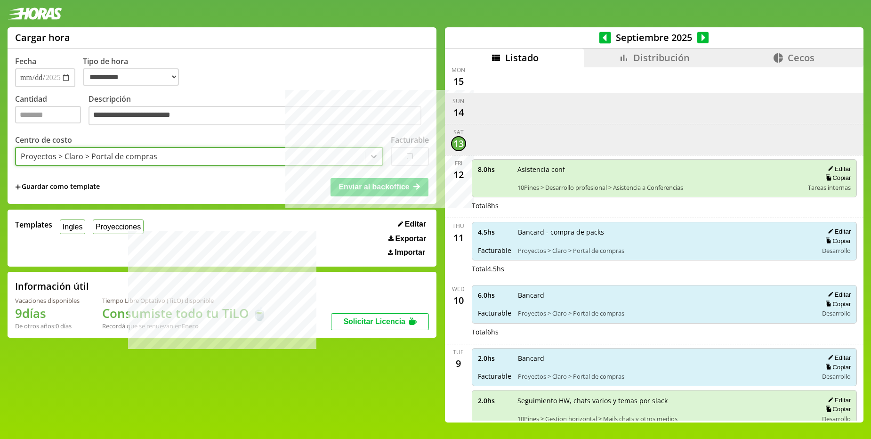 This screenshot has width=871, height=439. I want to click on div: 9, so click(459, 364).